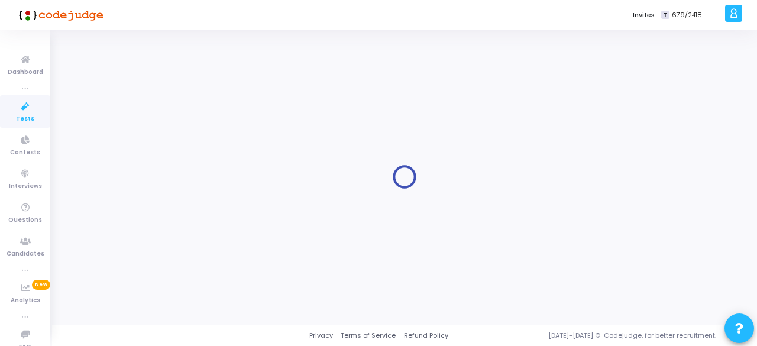 Image resolution: width=757 pixels, height=346 pixels. I want to click on span: New, so click(41, 285).